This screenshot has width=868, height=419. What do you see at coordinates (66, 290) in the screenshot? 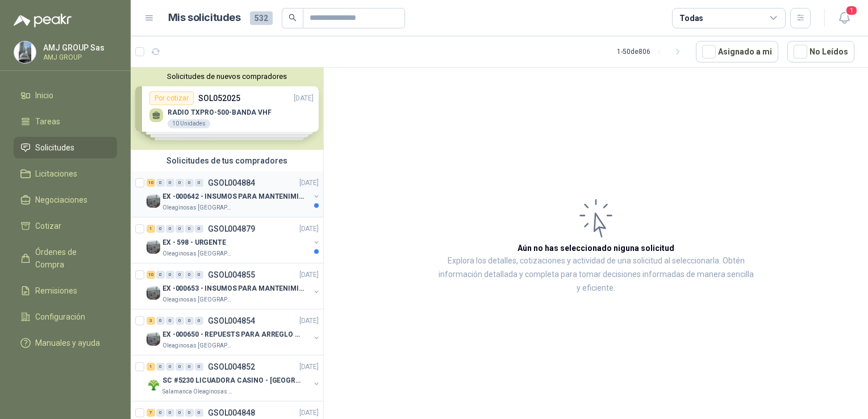
I see `a: Remisiones` at bounding box center [66, 290].